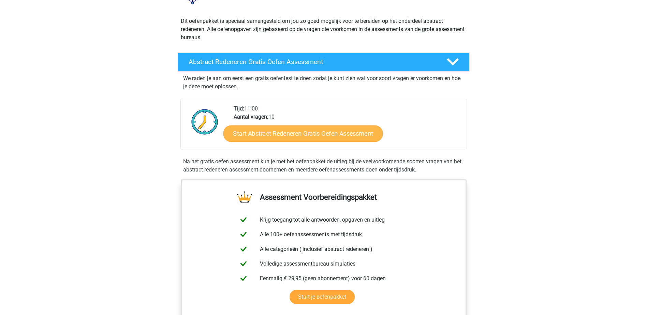 This screenshot has height=315, width=647. What do you see at coordinates (347, 127) in the screenshot?
I see `div: 11:00 10` at bounding box center [347, 127].